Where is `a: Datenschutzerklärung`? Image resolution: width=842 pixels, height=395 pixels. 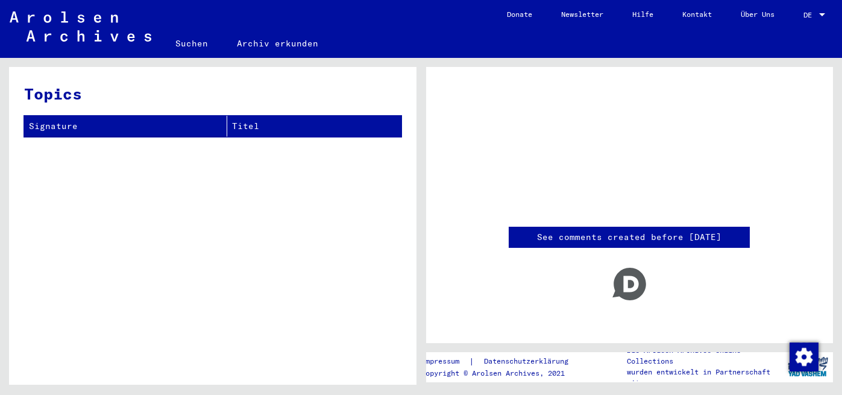 a: Datenschutzerklärung is located at coordinates (528, 361).